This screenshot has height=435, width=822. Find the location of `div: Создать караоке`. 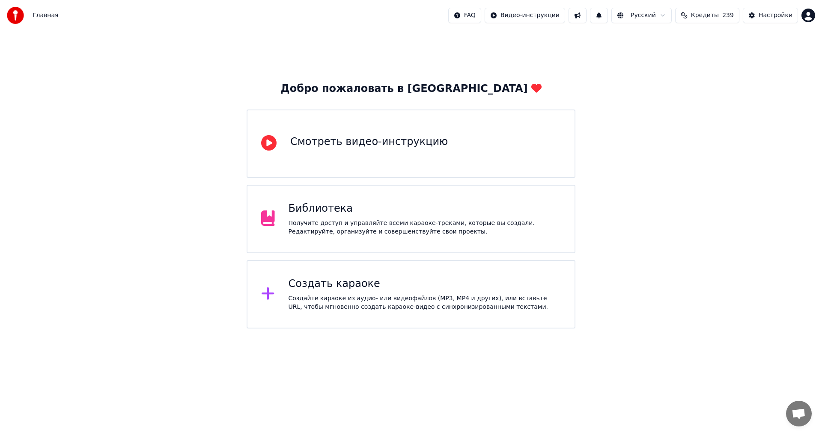

div: Создать караоке is located at coordinates (425, 284).